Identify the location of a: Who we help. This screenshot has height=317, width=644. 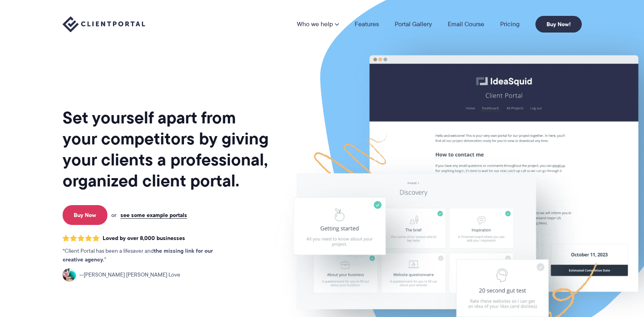
(318, 24).